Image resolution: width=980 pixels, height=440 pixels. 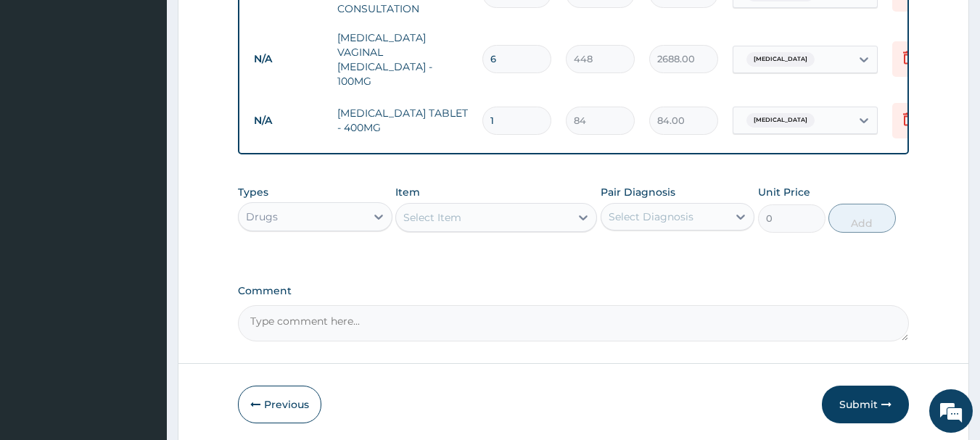 I want to click on button: Add, so click(x=862, y=218).